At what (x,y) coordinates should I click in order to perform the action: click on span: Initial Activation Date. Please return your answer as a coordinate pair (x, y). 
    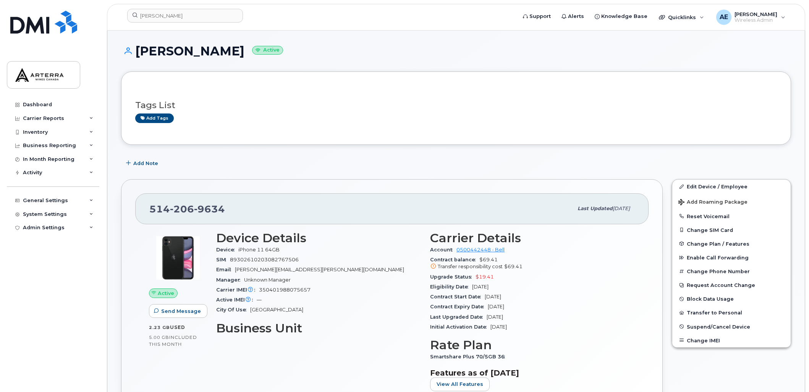
    Looking at the image, I should click on (460, 327).